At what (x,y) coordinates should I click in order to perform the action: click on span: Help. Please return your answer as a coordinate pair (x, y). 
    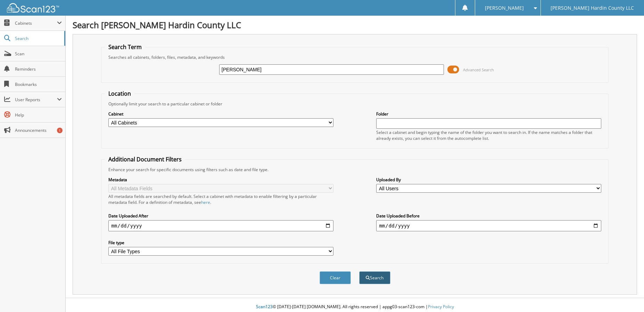
    Looking at the image, I should click on (38, 115).